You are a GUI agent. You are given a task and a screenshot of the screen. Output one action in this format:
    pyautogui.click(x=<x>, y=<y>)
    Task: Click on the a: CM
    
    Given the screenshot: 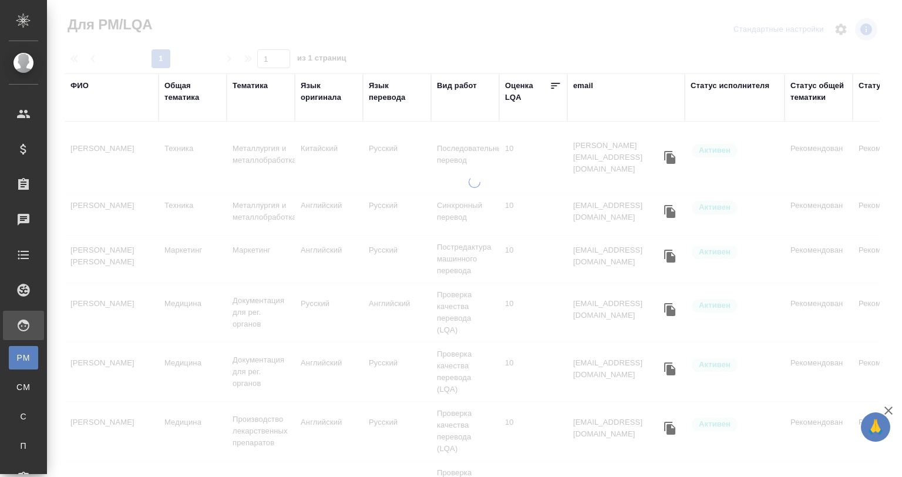 What is the action you would take?
    pyautogui.click(x=24, y=387)
    